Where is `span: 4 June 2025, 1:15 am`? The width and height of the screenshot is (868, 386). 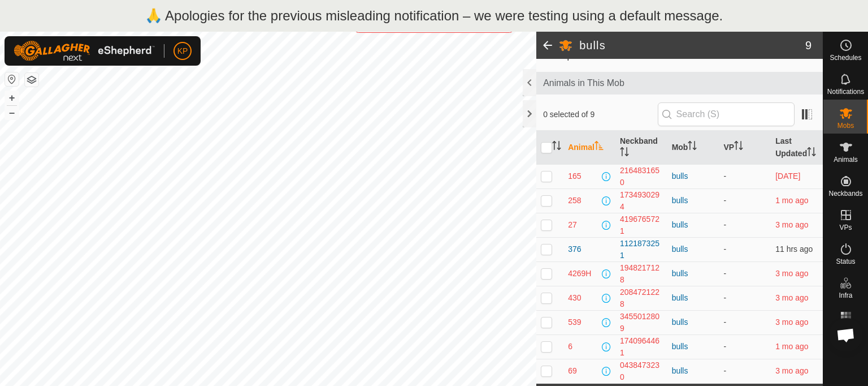 span: 4 June 2025, 1:15 am is located at coordinates (792, 322).